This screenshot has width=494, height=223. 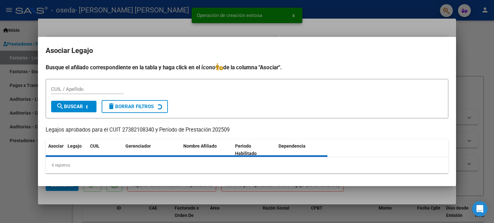 What do you see at coordinates (200, 146) in the screenshot?
I see `span: Nombre Afiliado` at bounding box center [200, 146].